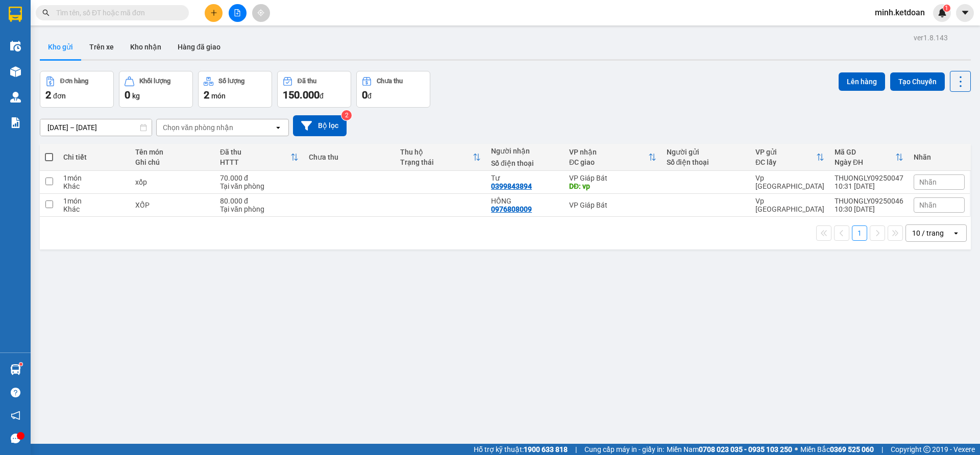 The width and height of the screenshot is (980, 455). What do you see at coordinates (74, 81) in the screenshot?
I see `div: Đơn hàng` at bounding box center [74, 81].